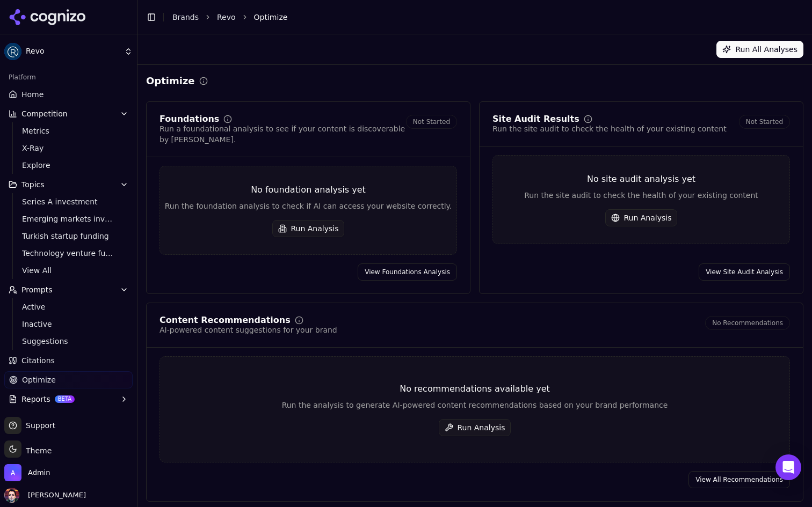  What do you see at coordinates (69, 253) in the screenshot?
I see `a: Technology venture funds` at bounding box center [69, 253].